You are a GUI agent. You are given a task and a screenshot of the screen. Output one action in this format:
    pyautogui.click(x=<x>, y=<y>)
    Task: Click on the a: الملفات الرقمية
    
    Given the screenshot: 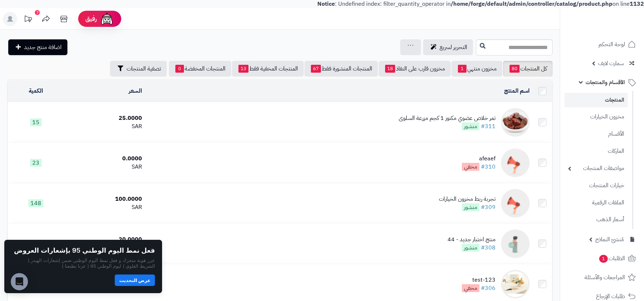 What is the action you would take?
    pyautogui.click(x=596, y=203)
    